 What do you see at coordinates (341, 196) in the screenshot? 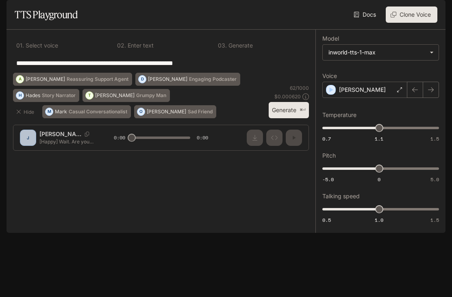
I see `p: Talking speed` at bounding box center [341, 196].